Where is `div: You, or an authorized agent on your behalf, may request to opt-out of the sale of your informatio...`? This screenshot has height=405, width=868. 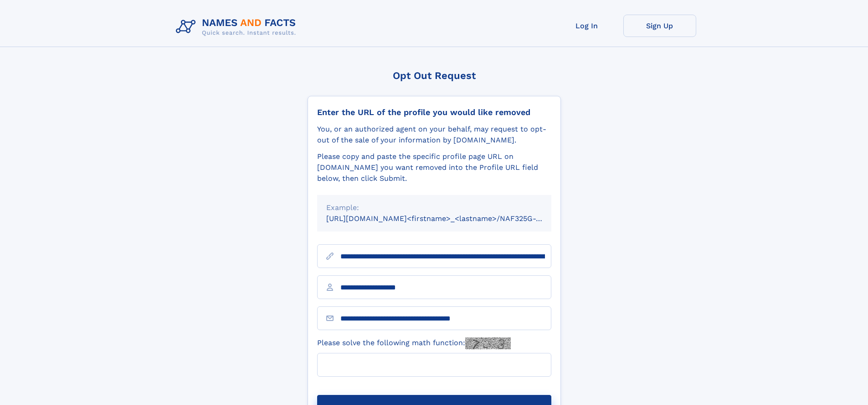
div: You, or an authorized agent on your behalf, may request to opt-out of the sale of your informatio... is located at coordinates (435, 134).